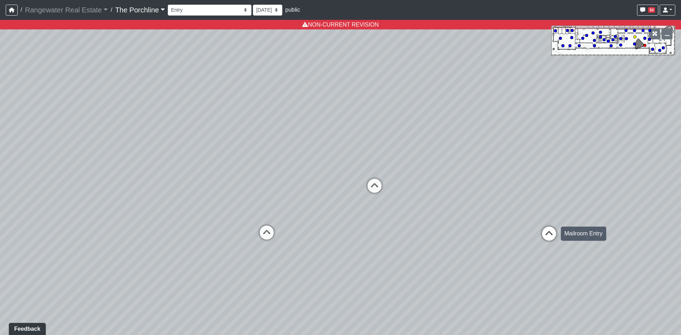 This screenshot has width=681, height=335. Describe the element at coordinates (292, 10) in the screenshot. I see `span: public` at that location.